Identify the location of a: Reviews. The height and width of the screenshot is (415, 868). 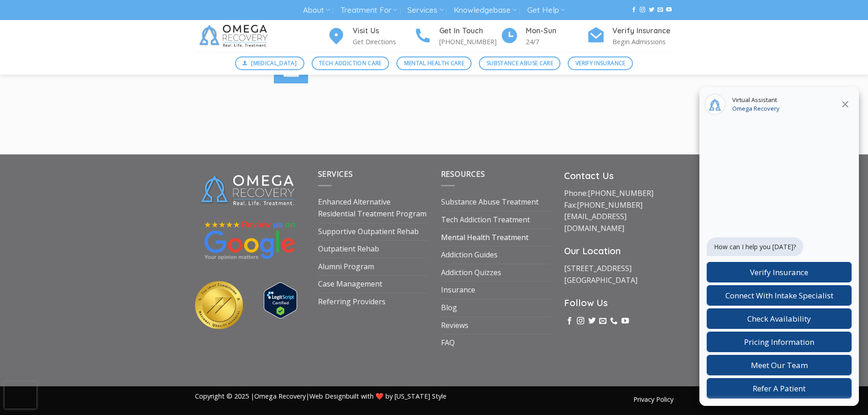
(455, 325).